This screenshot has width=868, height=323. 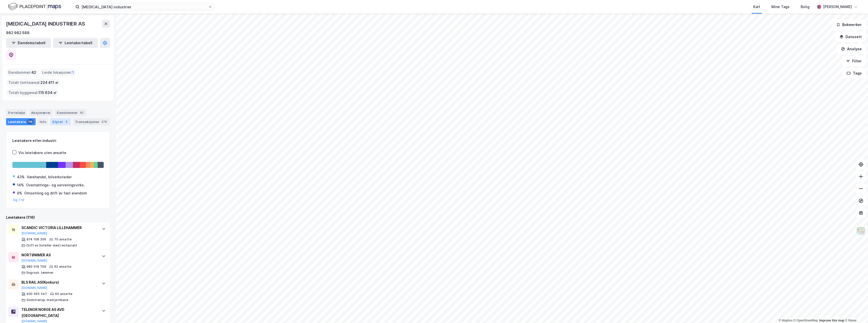 What do you see at coordinates (854, 61) in the screenshot?
I see `button: Filter` at bounding box center [854, 61].